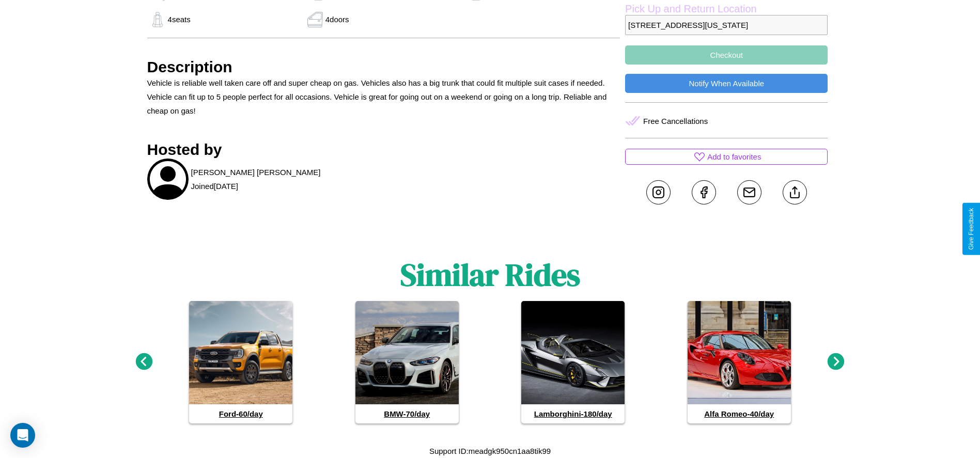  What do you see at coordinates (573, 414) in the screenshot?
I see `h4: Lamborghini - 180 /day` at bounding box center [573, 414].